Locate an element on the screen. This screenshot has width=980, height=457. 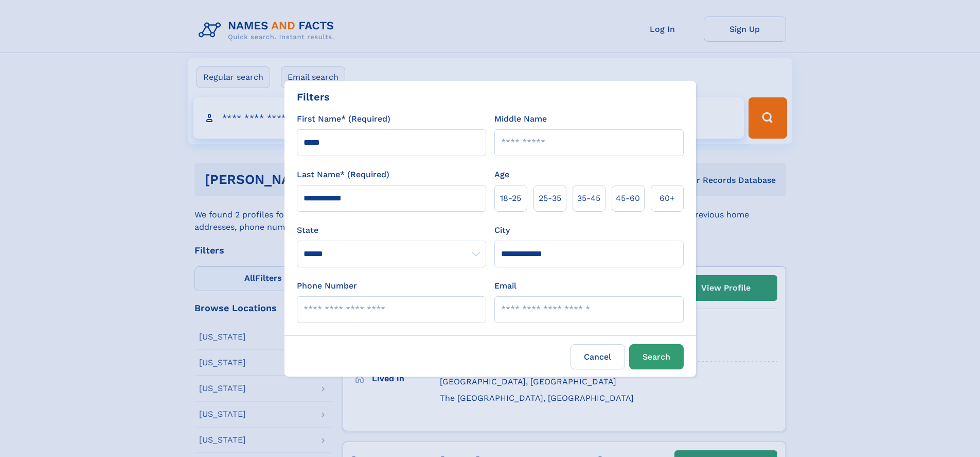
label: Phone Number is located at coordinates (326, 286).